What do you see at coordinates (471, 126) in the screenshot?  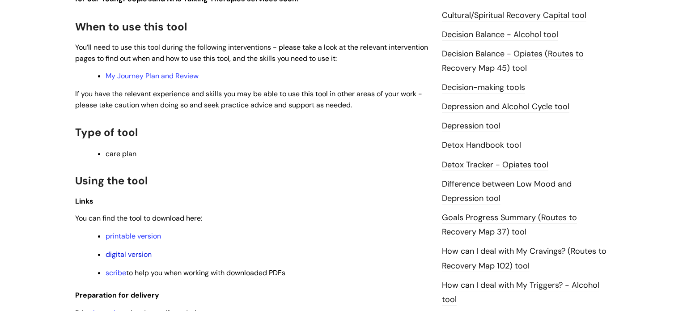 I see `a: Depression tool` at bounding box center [471, 126].